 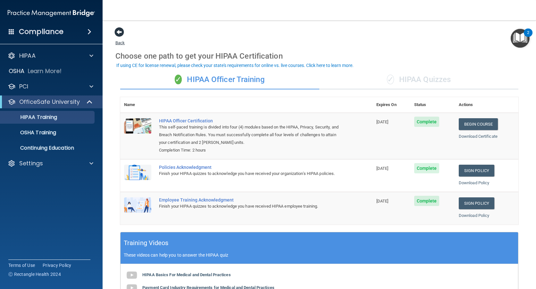 What do you see at coordinates (45, 71) in the screenshot?
I see `p: Learn More!` at bounding box center [45, 71].